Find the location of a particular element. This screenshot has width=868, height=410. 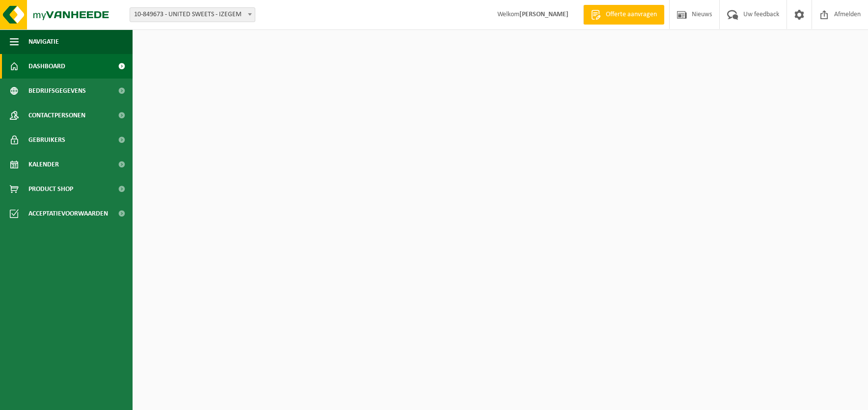

span: Acceptatievoorwaarden is located at coordinates (68, 214).